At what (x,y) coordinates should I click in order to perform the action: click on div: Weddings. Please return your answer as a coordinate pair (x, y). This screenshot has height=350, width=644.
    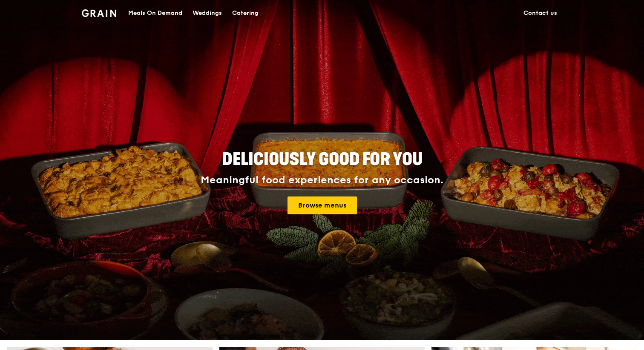
    Looking at the image, I should click on (207, 14).